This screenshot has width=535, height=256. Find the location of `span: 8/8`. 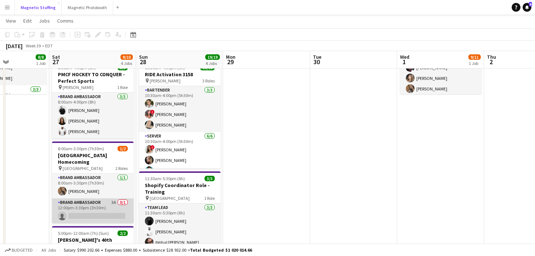

span: 8/8 is located at coordinates (41, 57).